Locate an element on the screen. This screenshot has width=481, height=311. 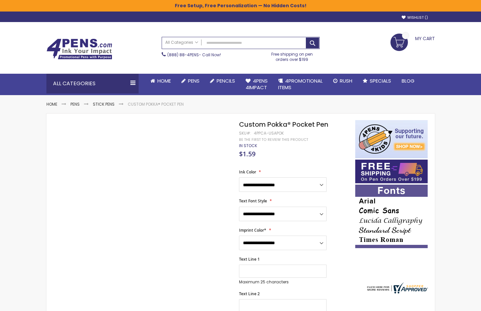
span: - Call Now! is located at coordinates (194, 55).